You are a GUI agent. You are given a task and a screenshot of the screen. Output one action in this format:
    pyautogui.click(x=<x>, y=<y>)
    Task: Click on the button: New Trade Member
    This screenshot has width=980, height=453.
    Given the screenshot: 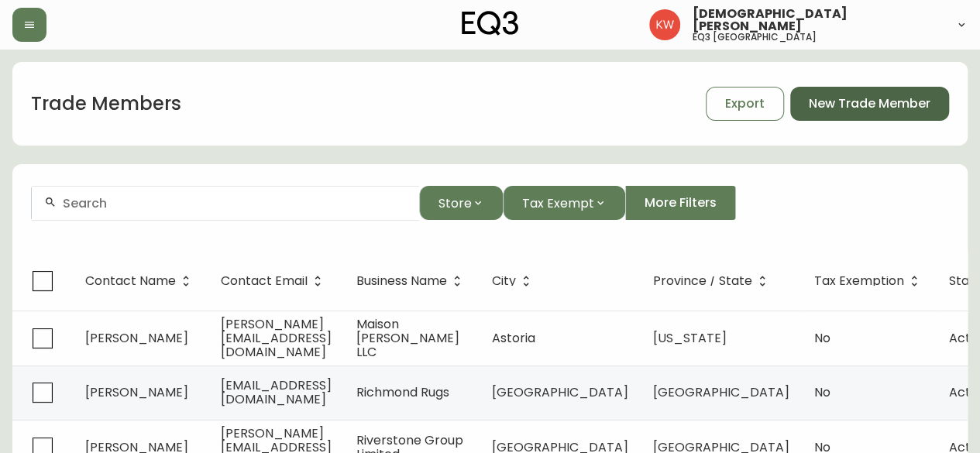 What is the action you would take?
    pyautogui.click(x=869, y=104)
    